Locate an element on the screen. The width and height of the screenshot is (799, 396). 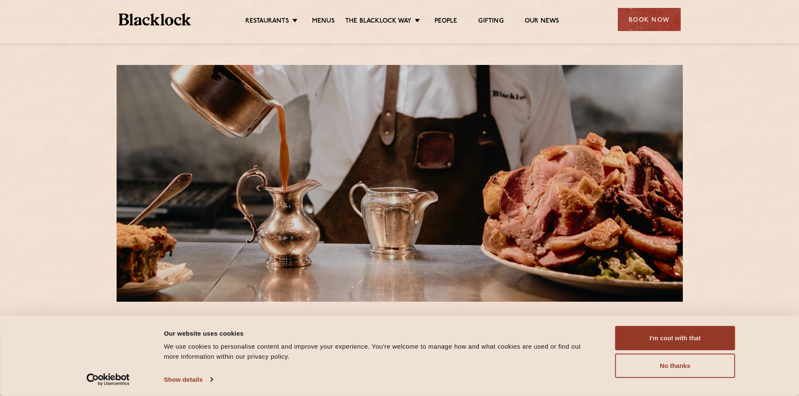
a: People is located at coordinates (446, 22).